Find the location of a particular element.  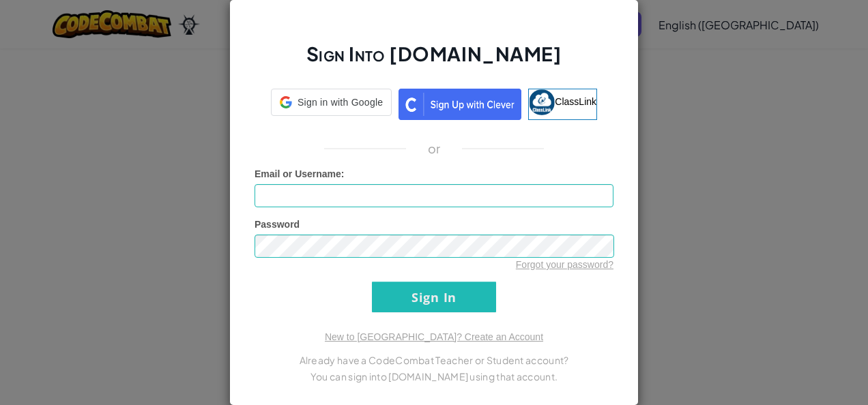

p: or is located at coordinates (434, 149).